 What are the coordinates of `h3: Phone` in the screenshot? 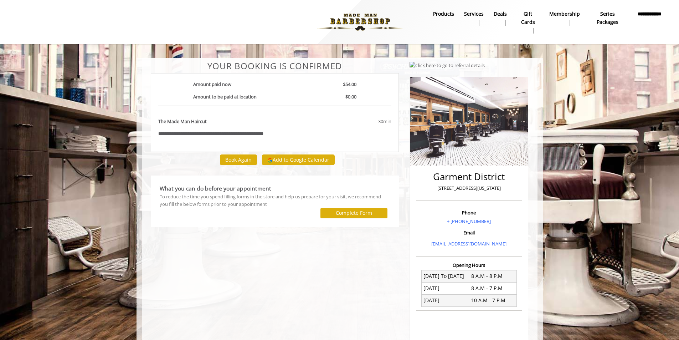 It's located at (469, 212).